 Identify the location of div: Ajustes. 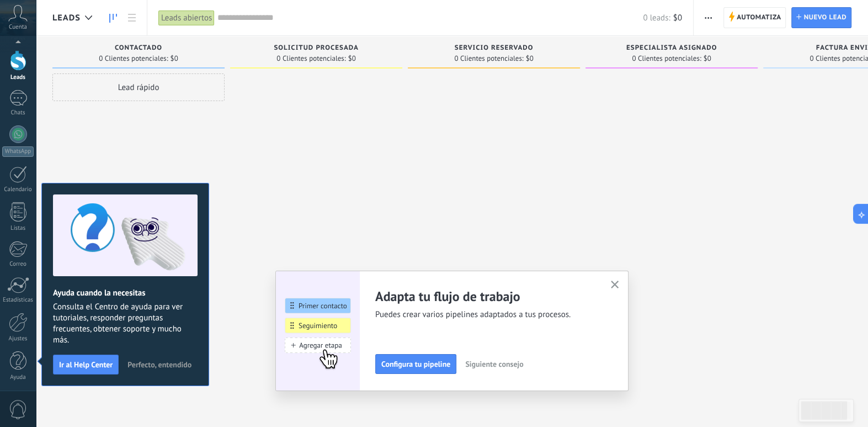
(18, 338).